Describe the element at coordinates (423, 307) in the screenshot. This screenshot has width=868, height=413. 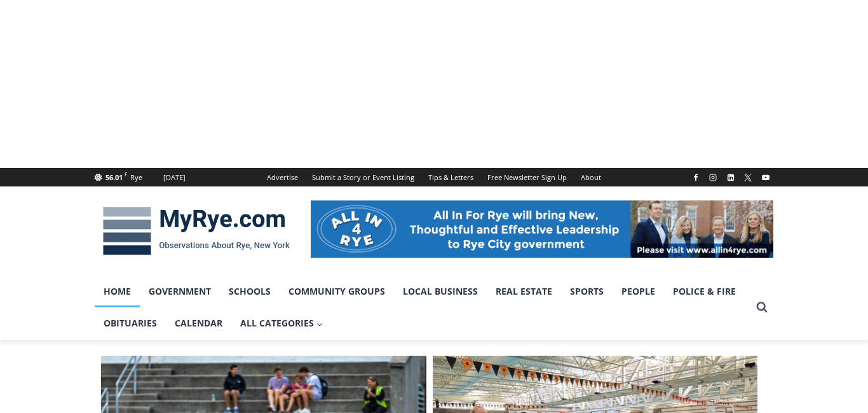
I see `nav: Primary Navigation` at that location.